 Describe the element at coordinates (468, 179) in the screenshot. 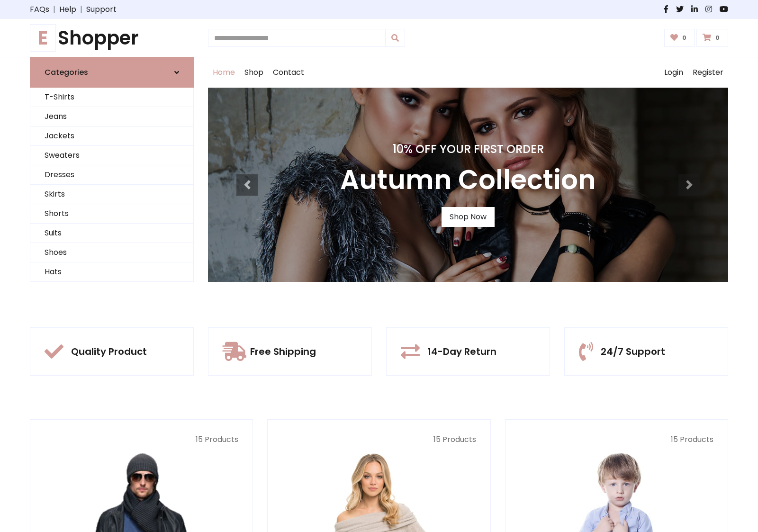

I see `h3: Autumn Collection` at that location.